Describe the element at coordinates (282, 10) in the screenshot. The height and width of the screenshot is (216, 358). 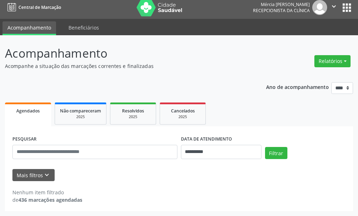
I see `span: Recepcionista da clínica` at that location.